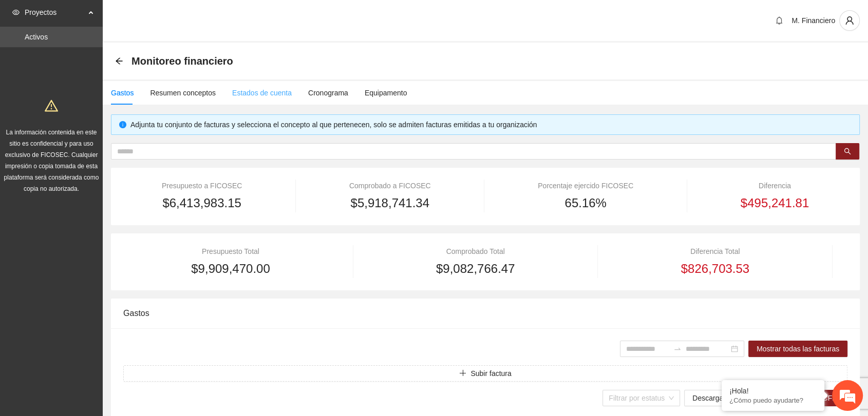  What do you see at coordinates (715, 252) in the screenshot?
I see `div: Diferencia Total` at bounding box center [715, 252].